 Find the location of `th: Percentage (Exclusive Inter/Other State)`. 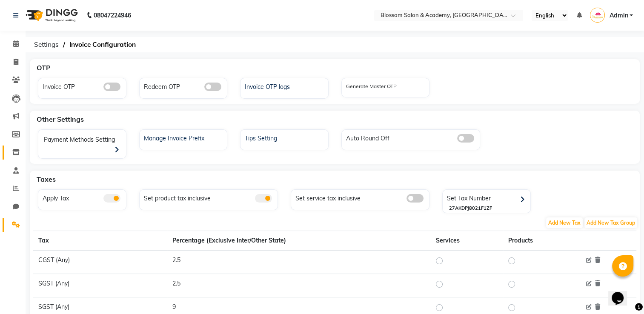

th: Percentage (Exclusive Inter/Other State) is located at coordinates (299, 241).